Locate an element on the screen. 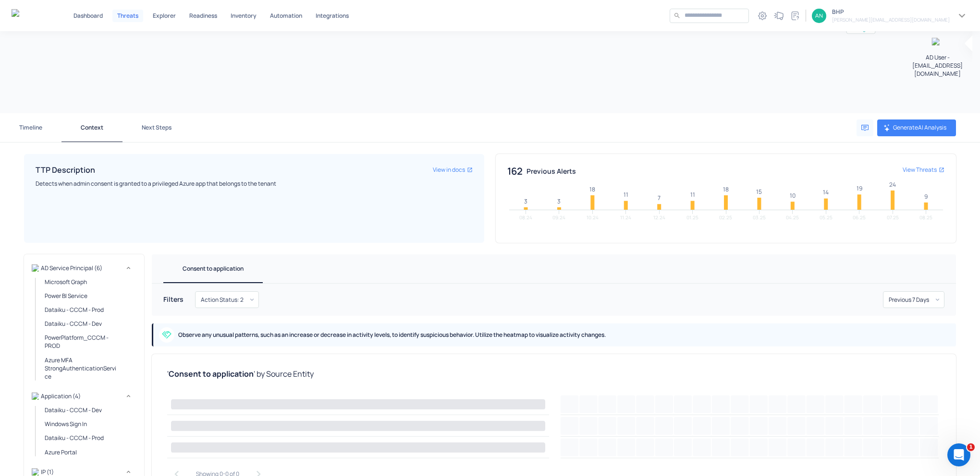 This screenshot has height=476, width=980. button: Readiness is located at coordinates (203, 16).